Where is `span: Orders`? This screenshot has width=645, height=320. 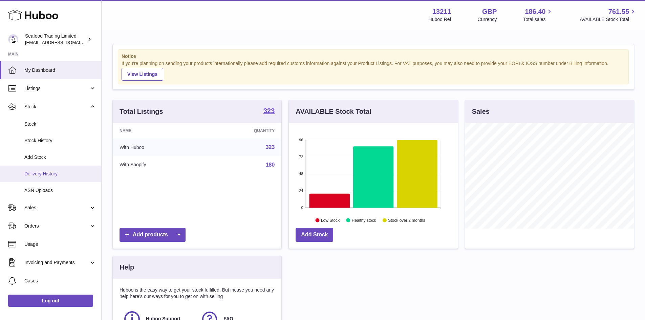 span: Orders is located at coordinates (57, 226).